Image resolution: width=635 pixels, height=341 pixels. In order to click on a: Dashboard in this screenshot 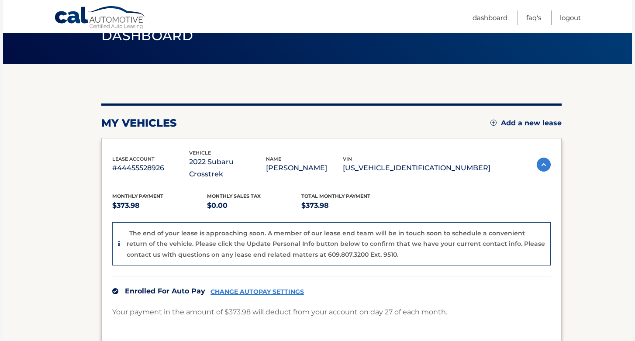, I will do `click(490, 17)`.